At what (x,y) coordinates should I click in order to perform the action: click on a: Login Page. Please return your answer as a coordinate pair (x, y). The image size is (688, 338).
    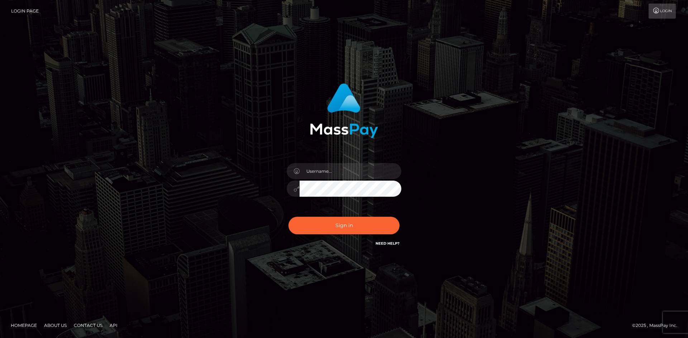
    Looking at the image, I should click on (25, 11).